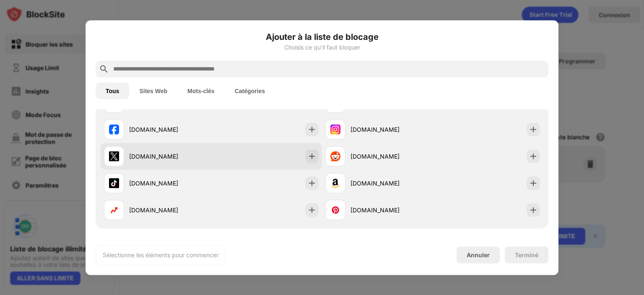  Describe the element at coordinates (153, 91) in the screenshot. I see `button: Sites Web` at that location.